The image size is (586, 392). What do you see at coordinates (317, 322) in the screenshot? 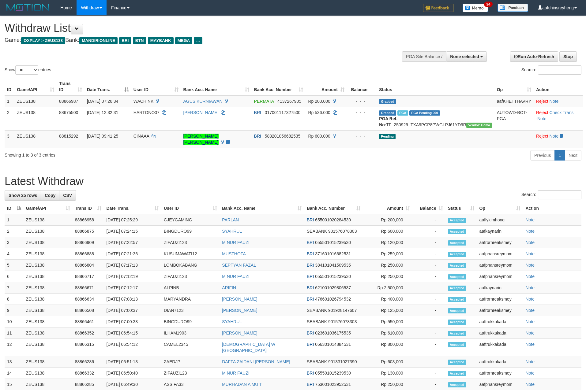
I see `span: SEABANK` at bounding box center [317, 322].